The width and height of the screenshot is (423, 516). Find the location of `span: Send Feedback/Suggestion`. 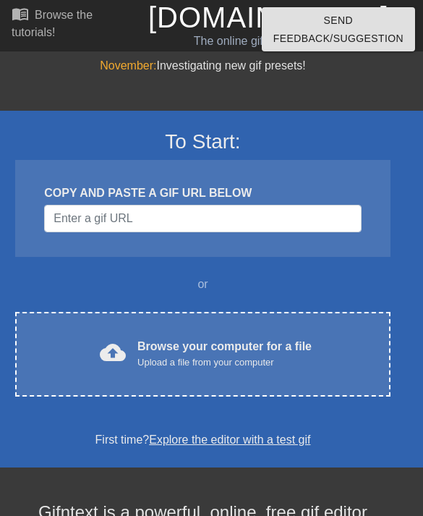

span: Send Feedback/Suggestion is located at coordinates (339, 29).